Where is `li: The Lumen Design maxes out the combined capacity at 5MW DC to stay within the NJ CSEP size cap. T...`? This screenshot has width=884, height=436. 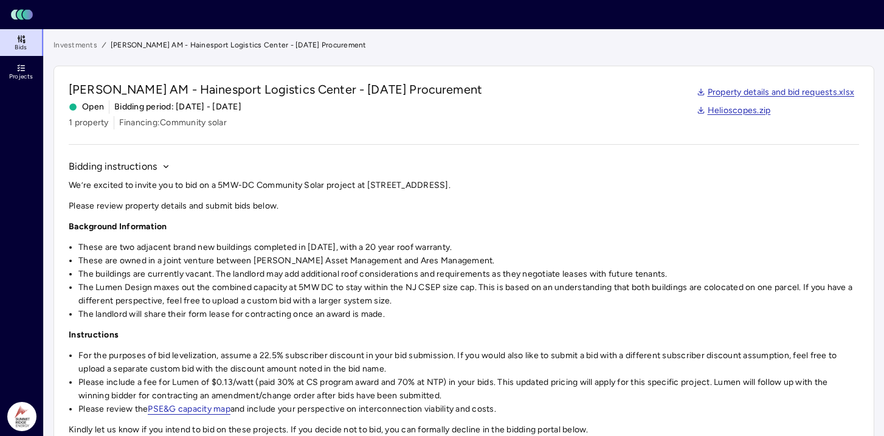
li: The Lumen Design maxes out the combined capacity at 5MW DC to stay within the NJ CSEP size cap. T... is located at coordinates (469, 294).